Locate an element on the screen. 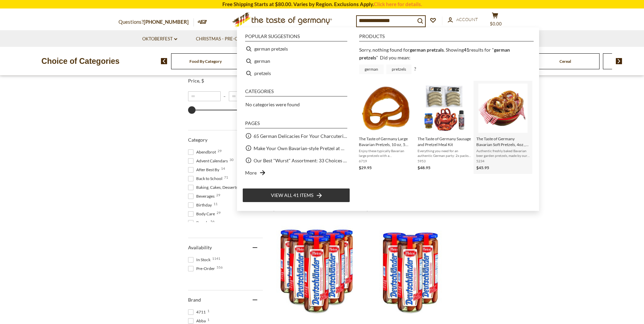 This screenshot has width=644, height=324. li: The Taste of Germany Large Bavarian Pretzels, 10 oz, 5 pack is located at coordinates (385, 127).